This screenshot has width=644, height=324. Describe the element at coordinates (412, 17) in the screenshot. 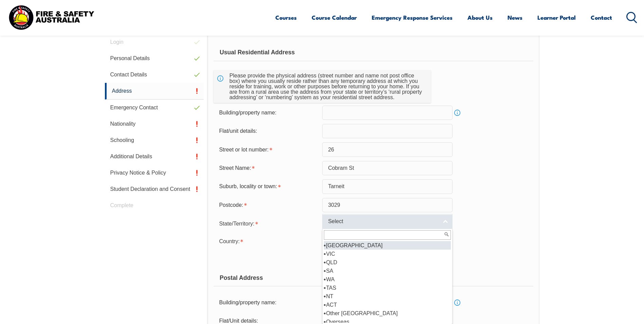

I see `a: Emergency Response Services` at that location.